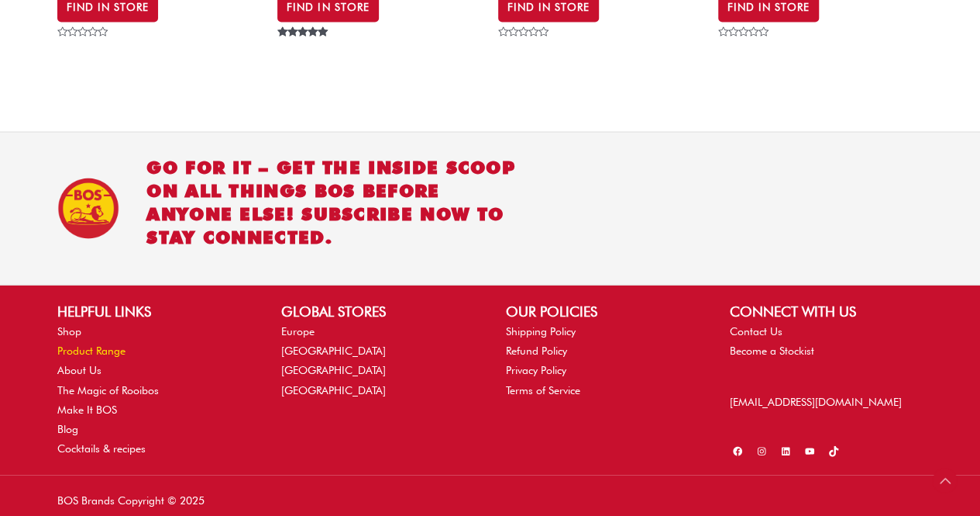 The image size is (980, 516). I want to click on a: Contact Us, so click(757, 331).